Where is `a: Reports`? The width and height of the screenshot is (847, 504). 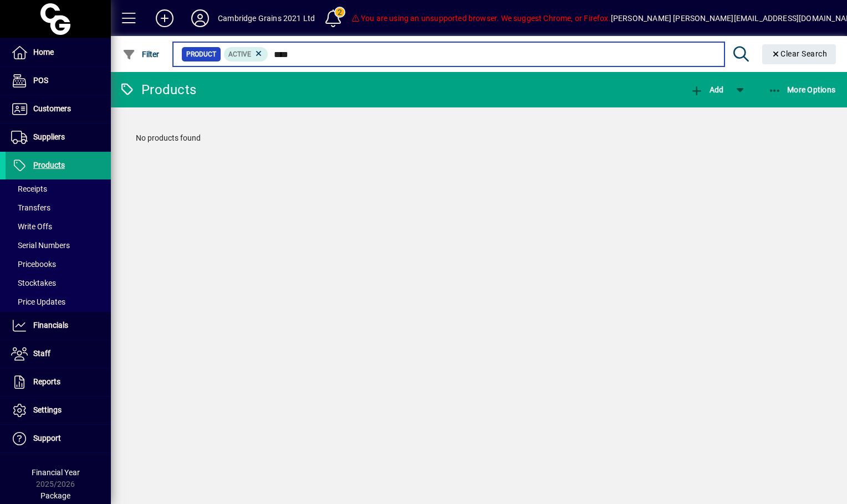
a: Reports is located at coordinates (58, 382).